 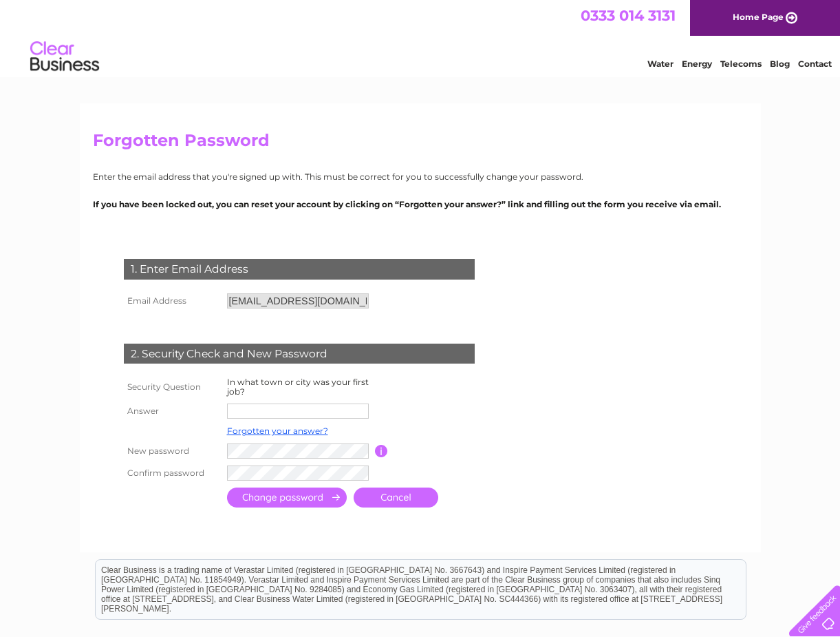 What do you see at coordinates (628, 15) in the screenshot?
I see `a: 0333 014 3131` at bounding box center [628, 15].